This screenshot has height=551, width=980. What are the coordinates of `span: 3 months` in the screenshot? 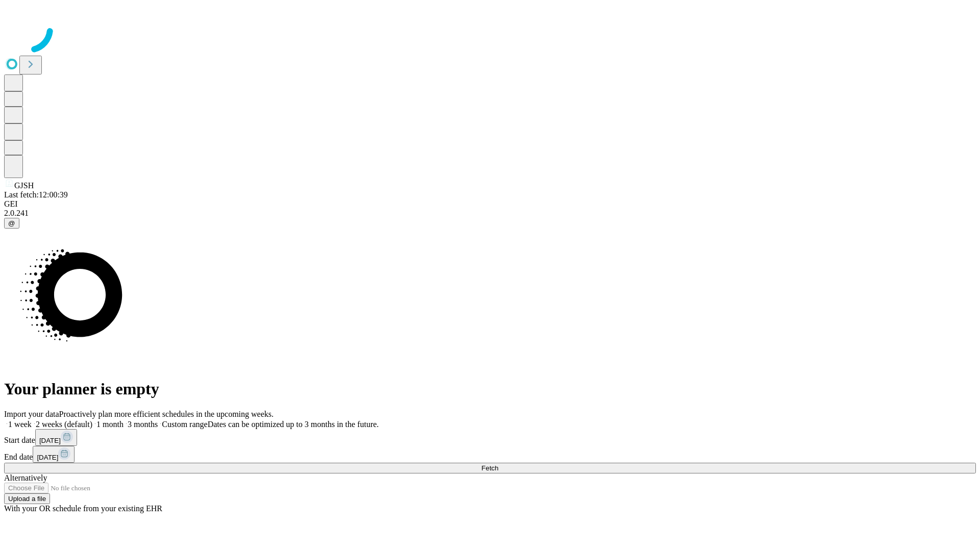 It's located at (142, 424).